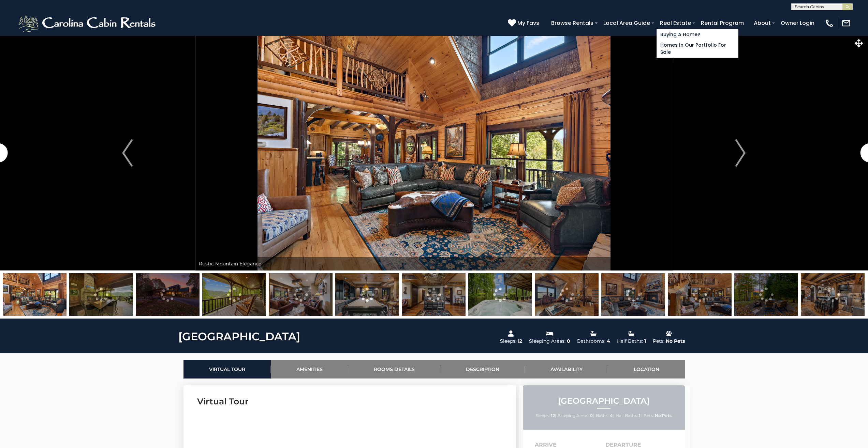 Image resolution: width=868 pixels, height=448 pixels. Describe the element at coordinates (434, 294) in the screenshot. I see `img: 163281255` at that location.